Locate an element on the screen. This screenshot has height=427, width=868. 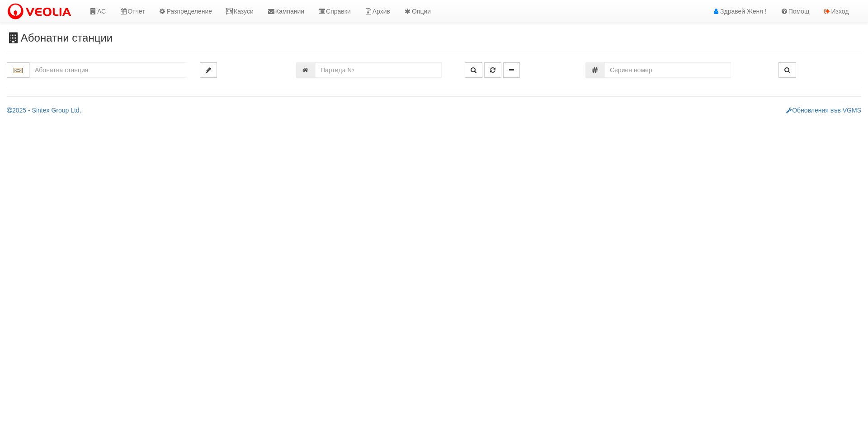
a: Обновления във VGMS is located at coordinates (824, 110).